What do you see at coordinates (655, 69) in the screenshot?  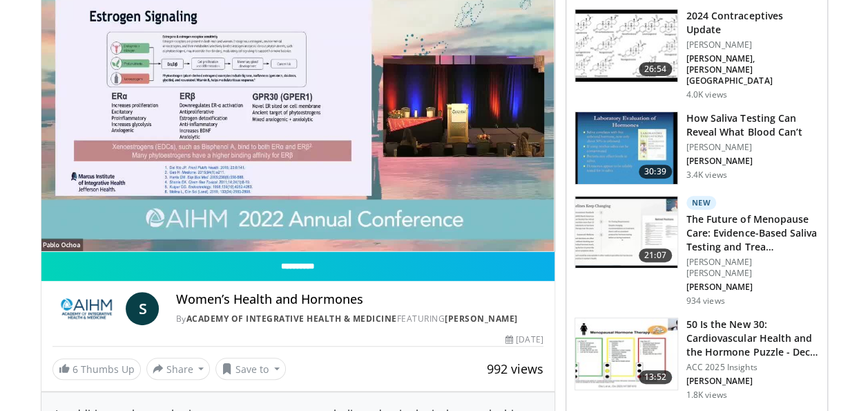 I see `span: 26:54` at bounding box center [655, 69].